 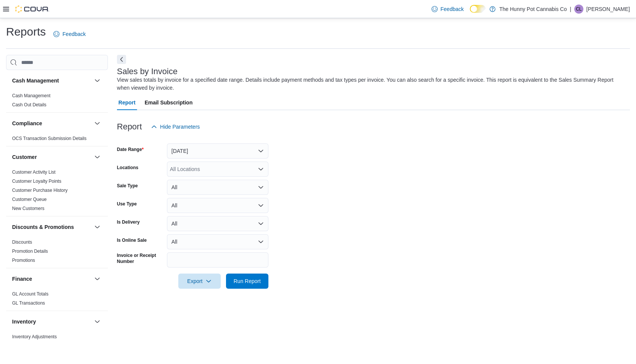 I want to click on span: Cash Out Details, so click(x=29, y=105).